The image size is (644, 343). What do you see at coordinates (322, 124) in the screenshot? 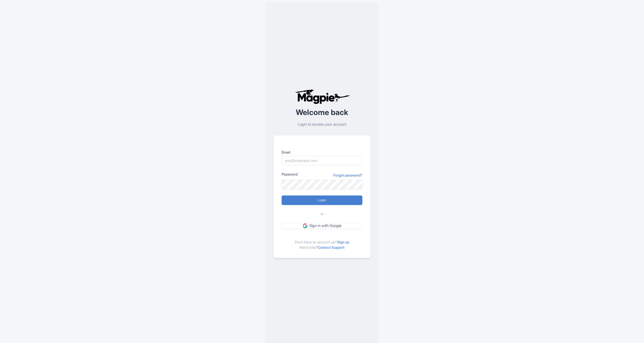
I see `p: Login to access your account` at bounding box center [322, 124].